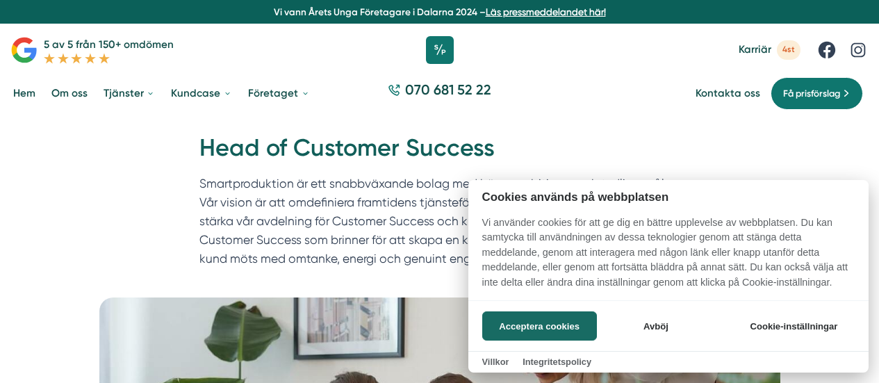 Image resolution: width=879 pixels, height=383 pixels. What do you see at coordinates (496, 361) in the screenshot?
I see `a: Villkor` at bounding box center [496, 361].